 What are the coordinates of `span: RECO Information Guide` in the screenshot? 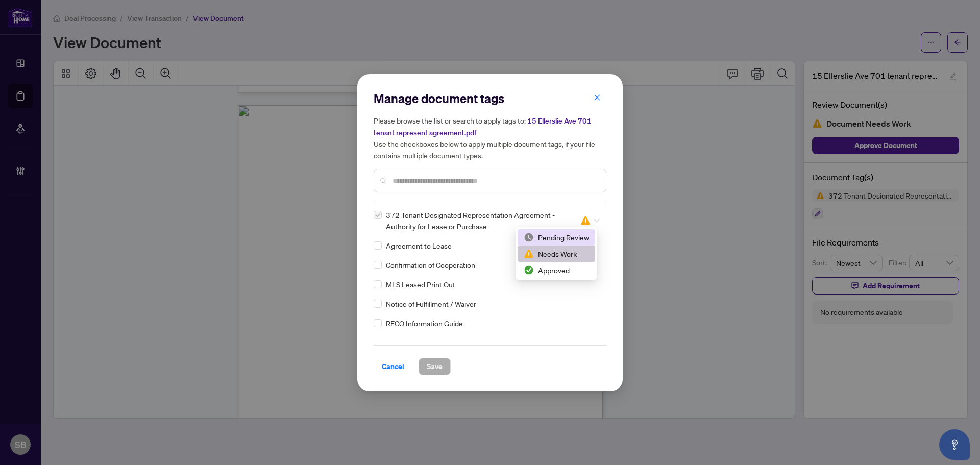 It's located at (424, 323).